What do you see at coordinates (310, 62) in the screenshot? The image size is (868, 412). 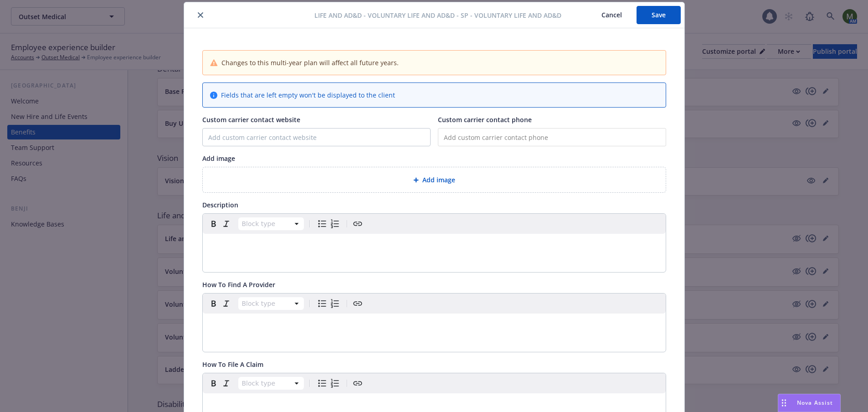 I see `span: Changes to this multi-year plan will affect all future years.` at bounding box center [310, 62].